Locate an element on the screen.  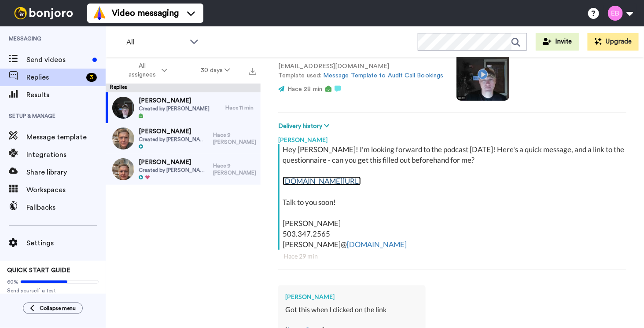
img: vm-color.svg is located at coordinates (100, 13).